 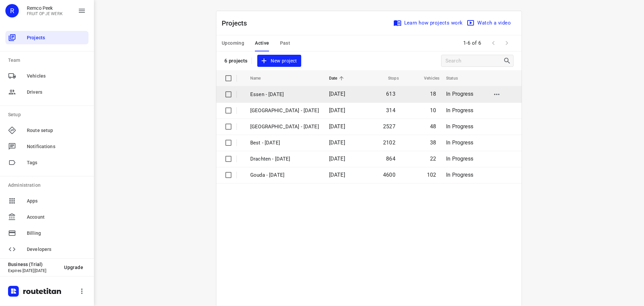 What do you see at coordinates (56, 130) in the screenshot?
I see `span: Route setup` at bounding box center [56, 130].